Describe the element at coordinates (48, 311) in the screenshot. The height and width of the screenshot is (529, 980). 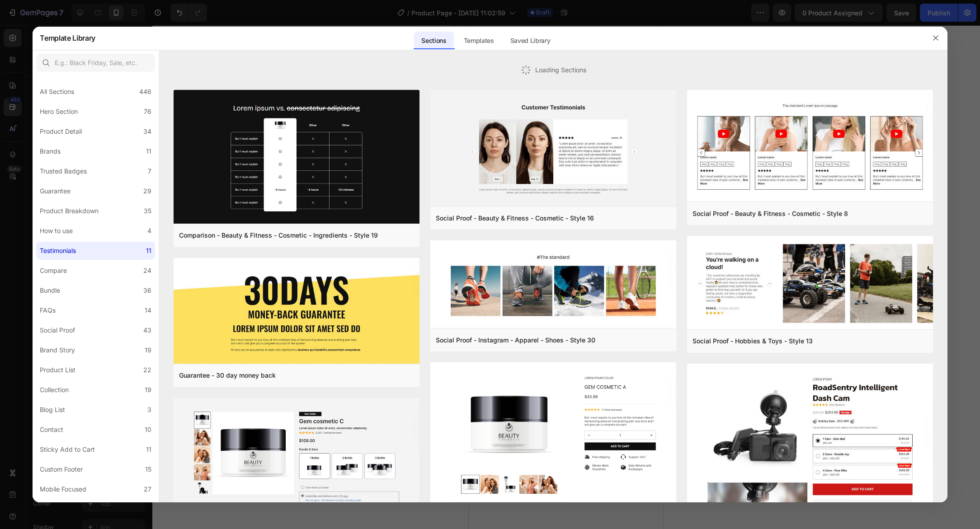
I see `div: FAQs` at that location.